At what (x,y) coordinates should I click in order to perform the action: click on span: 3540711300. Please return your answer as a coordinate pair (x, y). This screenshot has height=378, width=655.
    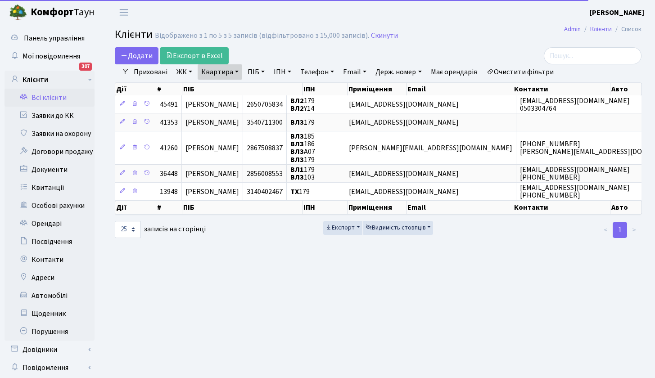
    Looking at the image, I should click on (265, 122).